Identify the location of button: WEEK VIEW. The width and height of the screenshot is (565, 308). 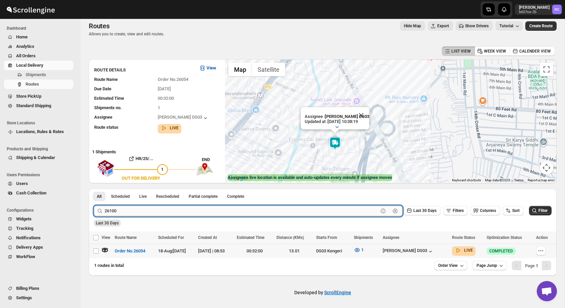
(493, 51).